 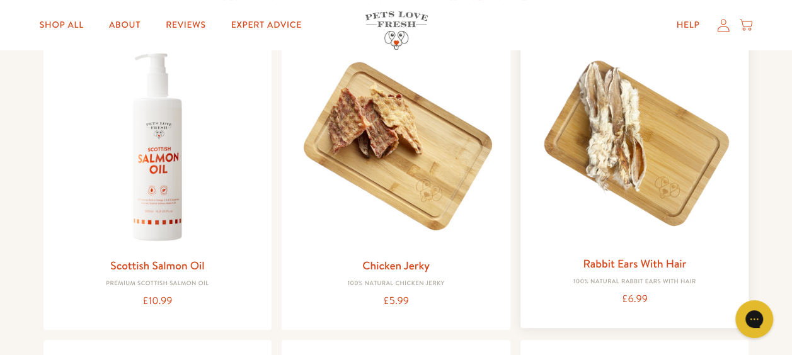 I want to click on div: £10.99, so click(x=158, y=301).